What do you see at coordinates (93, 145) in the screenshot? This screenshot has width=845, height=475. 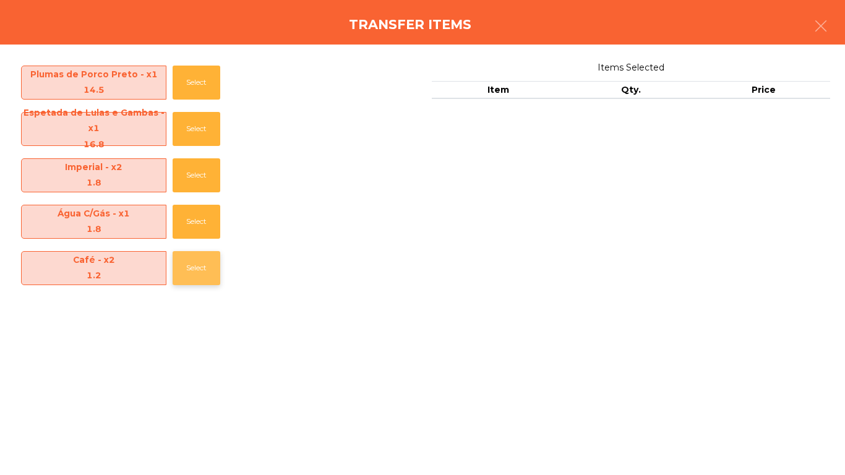 I see `div: 16.8` at bounding box center [93, 145].